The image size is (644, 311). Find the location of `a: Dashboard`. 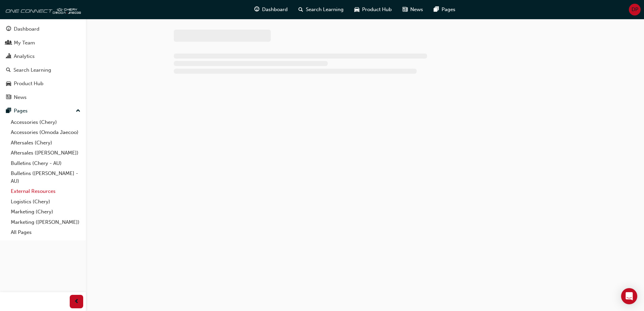

a: Dashboard is located at coordinates (43, 29).